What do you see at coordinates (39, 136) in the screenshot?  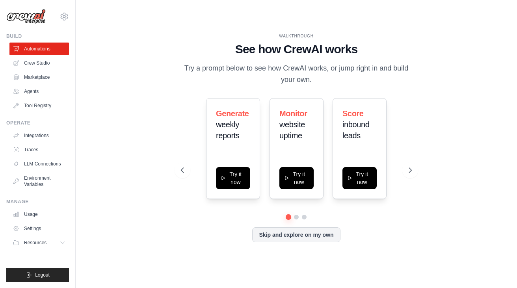 I see `a: Integrations` at bounding box center [39, 136].